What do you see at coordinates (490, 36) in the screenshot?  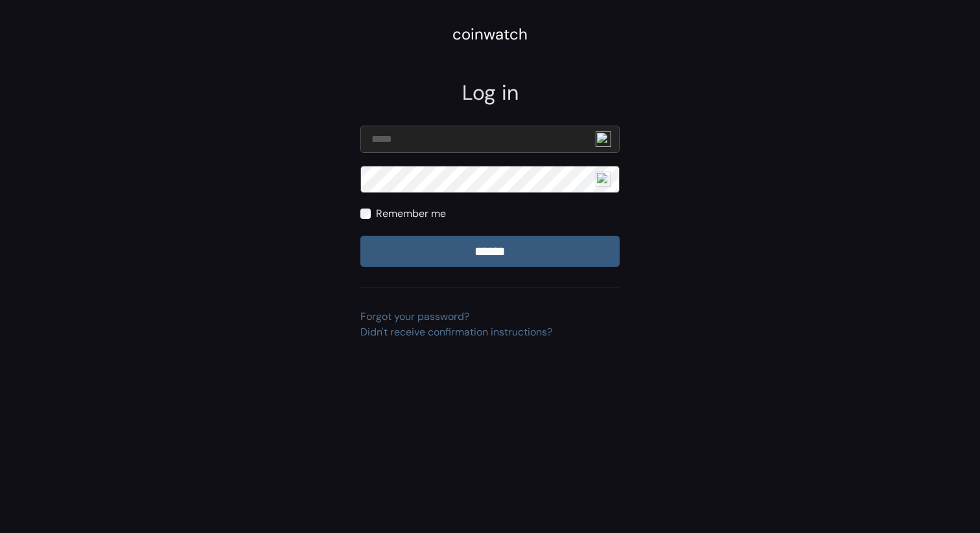 I see `a: coinwatch` at bounding box center [490, 36].